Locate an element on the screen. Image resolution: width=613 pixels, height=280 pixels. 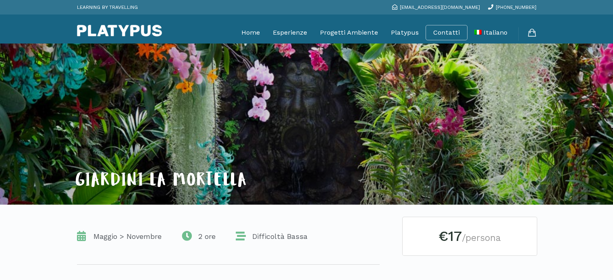
a: Italiano is located at coordinates (491, 33).